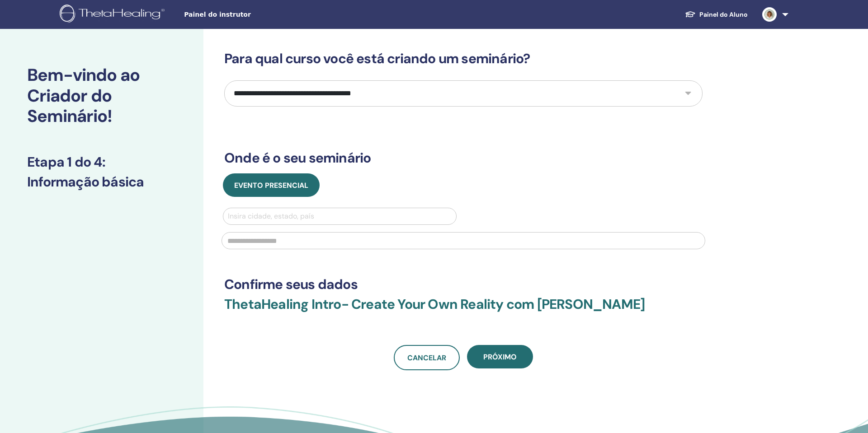 Image resolution: width=868 pixels, height=433 pixels. What do you see at coordinates (427, 358) in the screenshot?
I see `a: Cancelar` at bounding box center [427, 358].